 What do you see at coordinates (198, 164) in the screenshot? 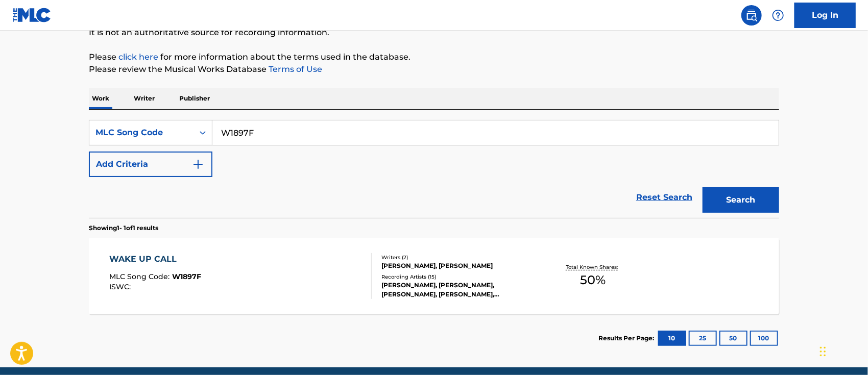
I see `img: 9d2ae6d4665cec9f34b9.svg` at bounding box center [198, 164].